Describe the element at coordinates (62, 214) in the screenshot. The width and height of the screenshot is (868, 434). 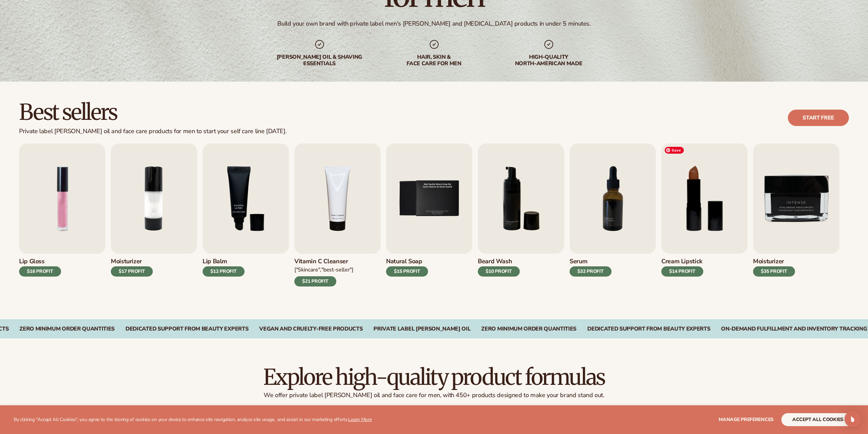
I see `a: 1 / 9` at that location.